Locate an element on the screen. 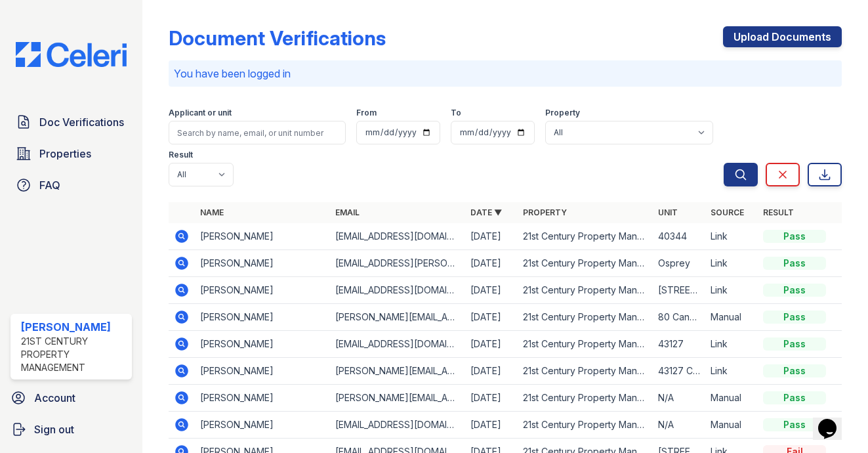 This screenshot has height=453, width=868. label: To is located at coordinates (456, 113).